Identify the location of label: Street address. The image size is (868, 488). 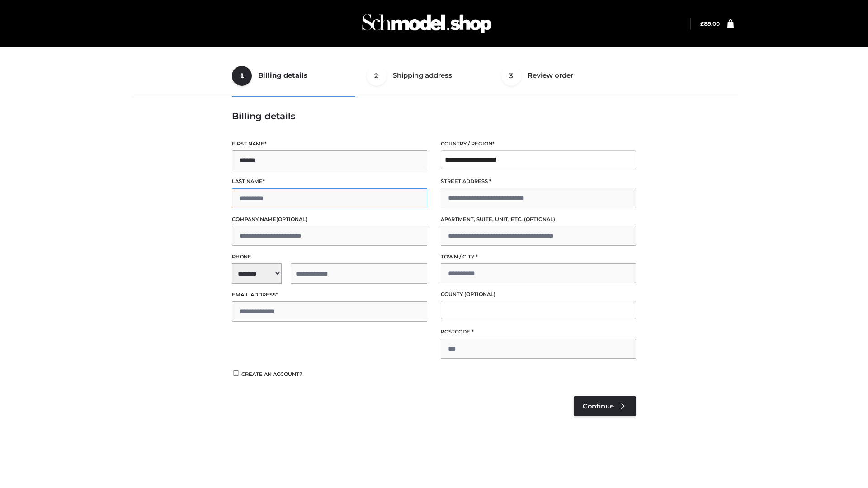
(538, 181).